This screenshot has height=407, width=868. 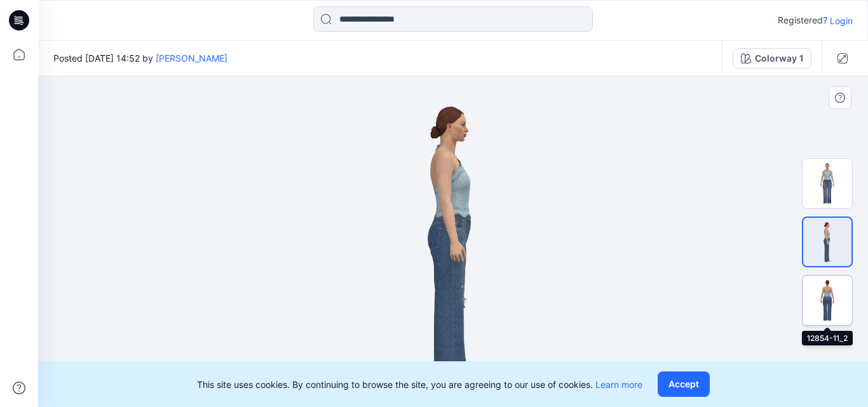 What do you see at coordinates (684, 384) in the screenshot?
I see `button: Accept` at bounding box center [684, 384].